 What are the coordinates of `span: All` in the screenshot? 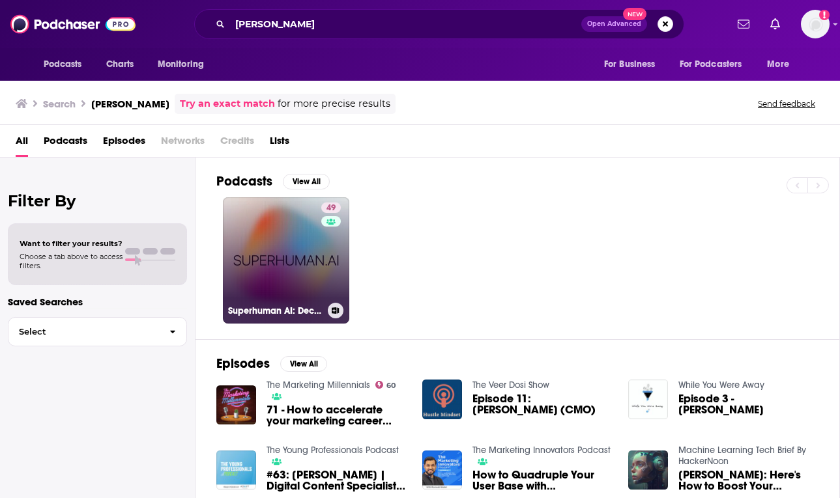 It's located at (21, 143).